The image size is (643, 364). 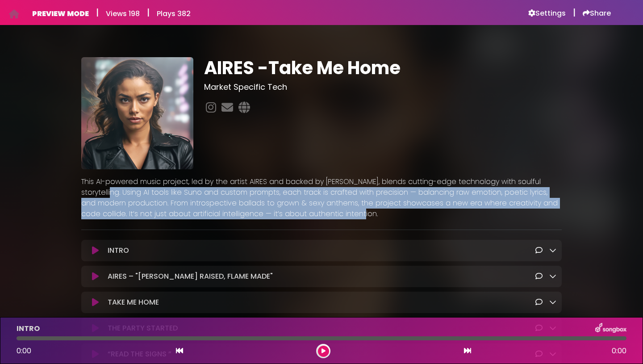 I want to click on p: TAKE ME HOME, so click(x=133, y=302).